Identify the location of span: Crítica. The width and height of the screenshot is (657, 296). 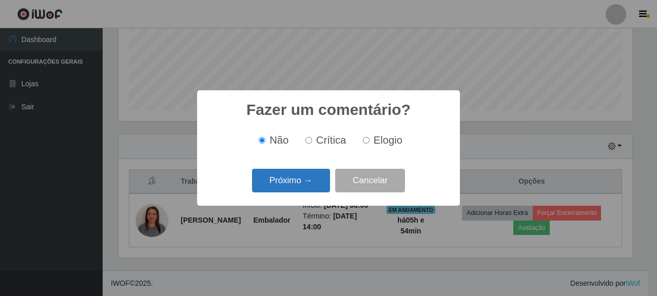
(331, 140).